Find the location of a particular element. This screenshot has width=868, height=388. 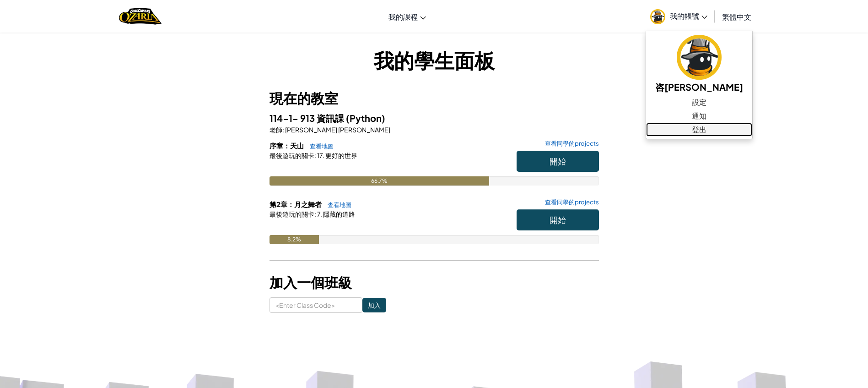

div: 66.7% is located at coordinates (379, 181).